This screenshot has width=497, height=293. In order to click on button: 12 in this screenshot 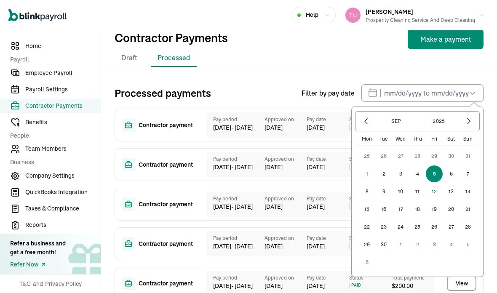, I will do `click(434, 192)`.